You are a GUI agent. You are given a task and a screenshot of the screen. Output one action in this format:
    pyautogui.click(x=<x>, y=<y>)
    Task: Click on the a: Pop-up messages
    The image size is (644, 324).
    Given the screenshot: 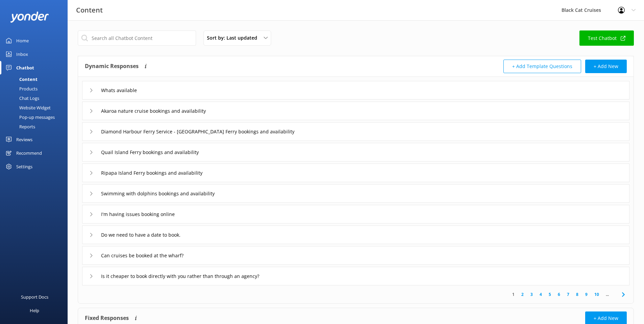 What is the action you would take?
    pyautogui.click(x=36, y=117)
    